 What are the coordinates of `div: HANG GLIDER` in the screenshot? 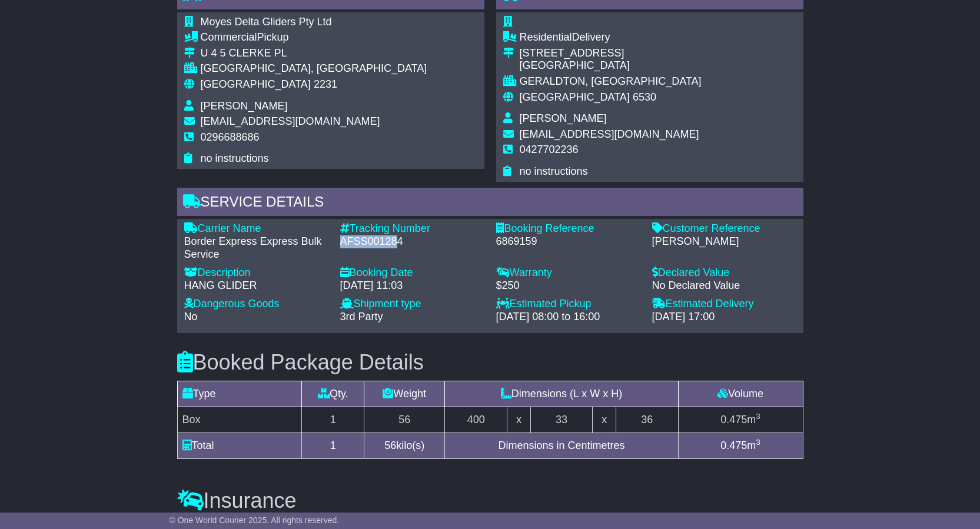 It's located at (256, 287).